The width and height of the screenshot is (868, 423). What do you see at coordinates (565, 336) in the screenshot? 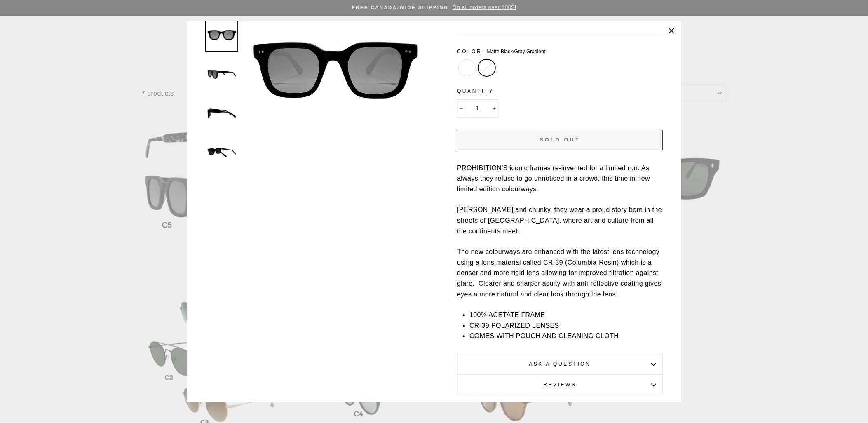
I see `li: COMES WITH POUCH AND CLEANING CLOTH` at bounding box center [565, 336].